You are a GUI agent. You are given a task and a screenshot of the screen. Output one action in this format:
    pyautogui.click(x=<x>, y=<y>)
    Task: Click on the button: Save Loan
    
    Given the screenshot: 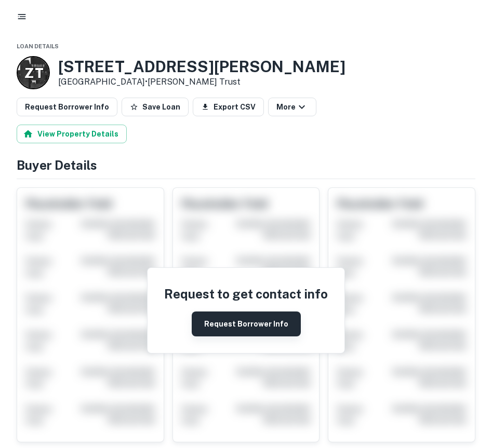 What is the action you would take?
    pyautogui.click(x=155, y=107)
    